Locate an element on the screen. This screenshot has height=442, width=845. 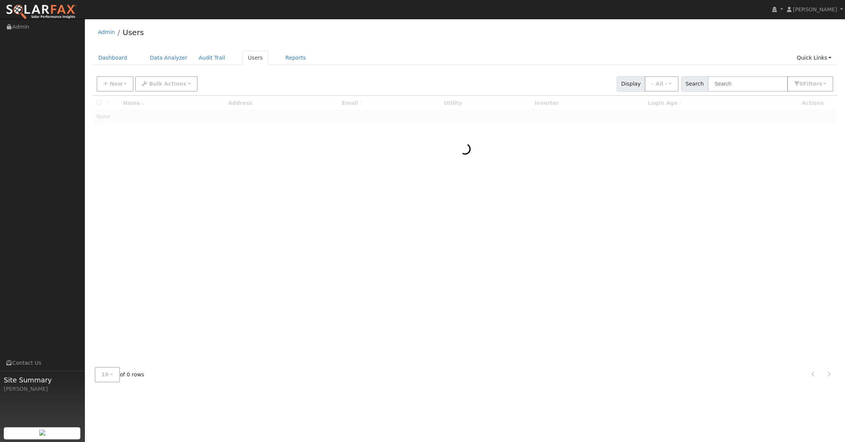
button: 0Filters is located at coordinates (810, 84).